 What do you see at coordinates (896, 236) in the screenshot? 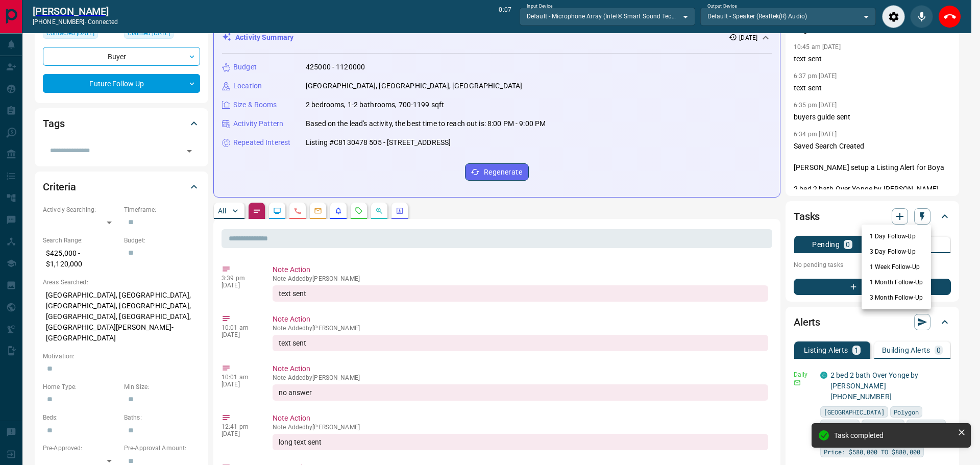
I see `li: 1 Day Follow-Up` at bounding box center [896, 236].